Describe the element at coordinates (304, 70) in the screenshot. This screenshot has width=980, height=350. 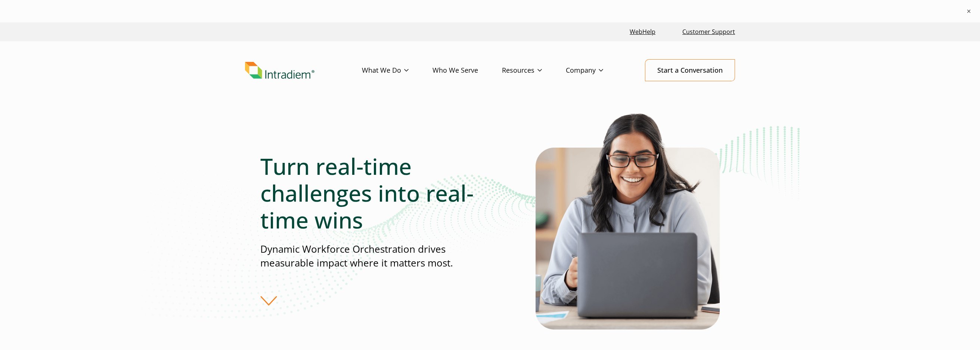
I see `a: Link to homepage of Intradiem` at that location.